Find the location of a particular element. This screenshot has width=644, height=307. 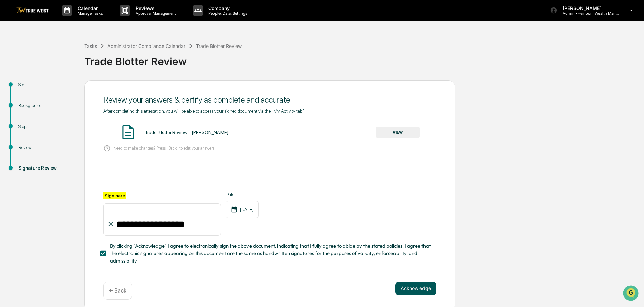

span: After completing this attestation, you will be able to access your signed document via the "My Ac... is located at coordinates (204, 111).